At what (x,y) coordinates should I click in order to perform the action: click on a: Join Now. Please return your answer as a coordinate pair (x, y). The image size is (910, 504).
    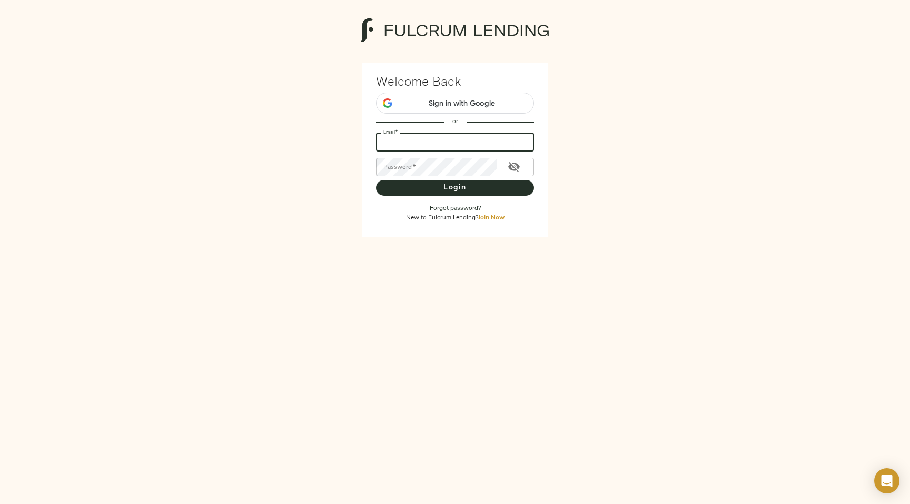
    Looking at the image, I should click on (491, 218).